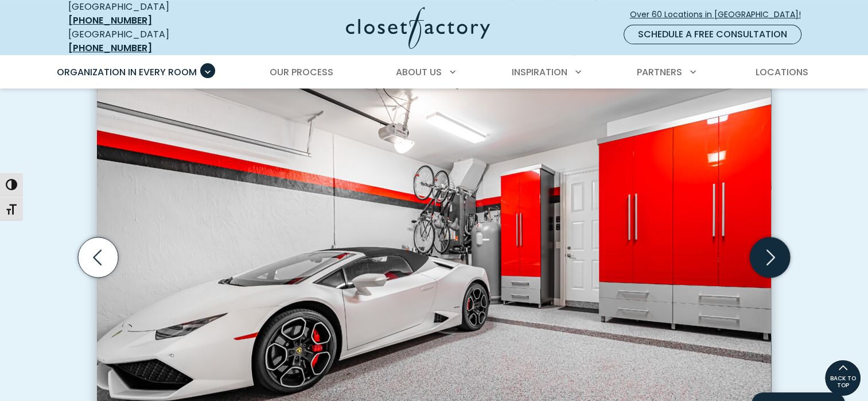  I want to click on span: Partners, so click(659, 71).